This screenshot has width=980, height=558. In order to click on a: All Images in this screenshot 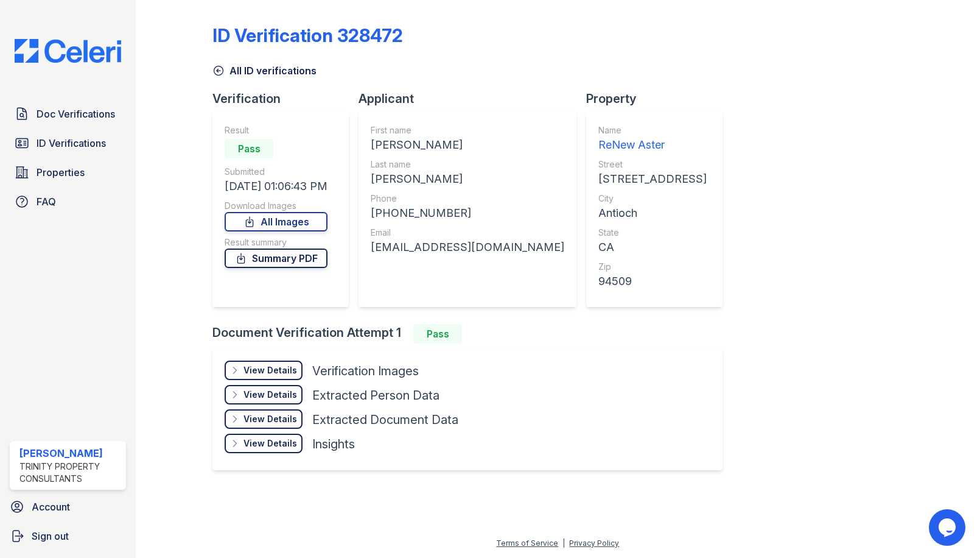, I will do `click(276, 222)`.